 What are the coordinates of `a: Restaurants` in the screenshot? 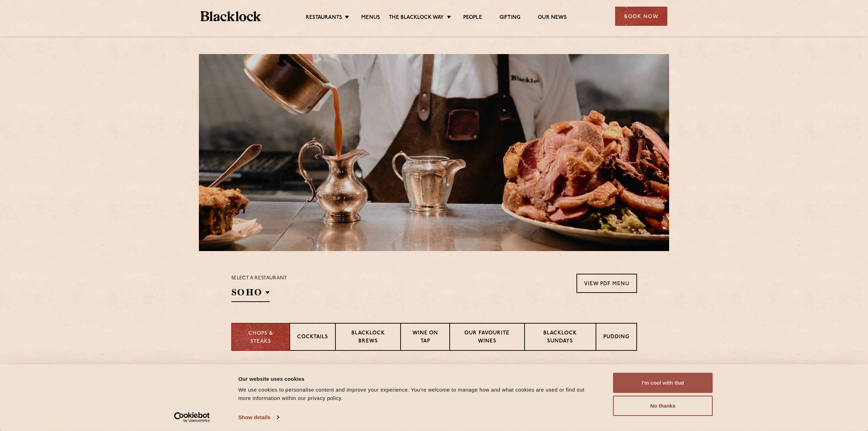 It's located at (324, 18).